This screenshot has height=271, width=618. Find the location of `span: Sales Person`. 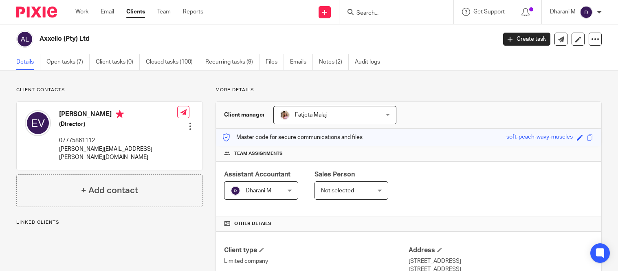

span: Sales Person is located at coordinates (335, 174).